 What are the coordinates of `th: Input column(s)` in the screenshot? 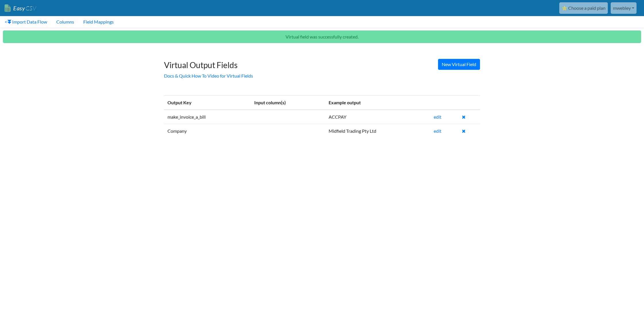 It's located at (288, 102).